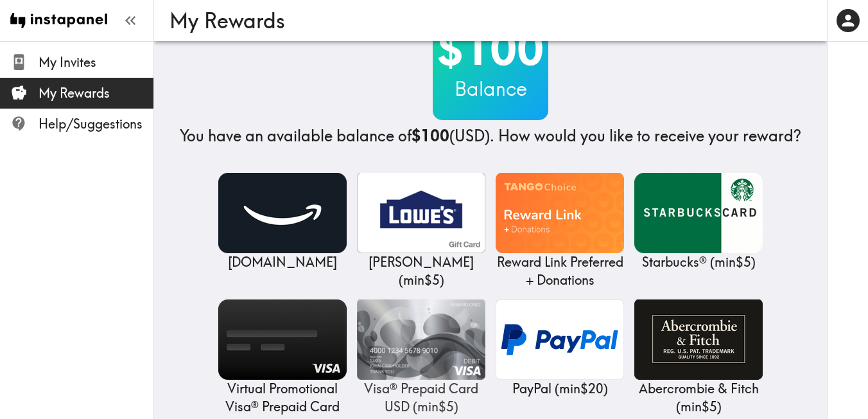  I want to click on b: $100, so click(431, 136).